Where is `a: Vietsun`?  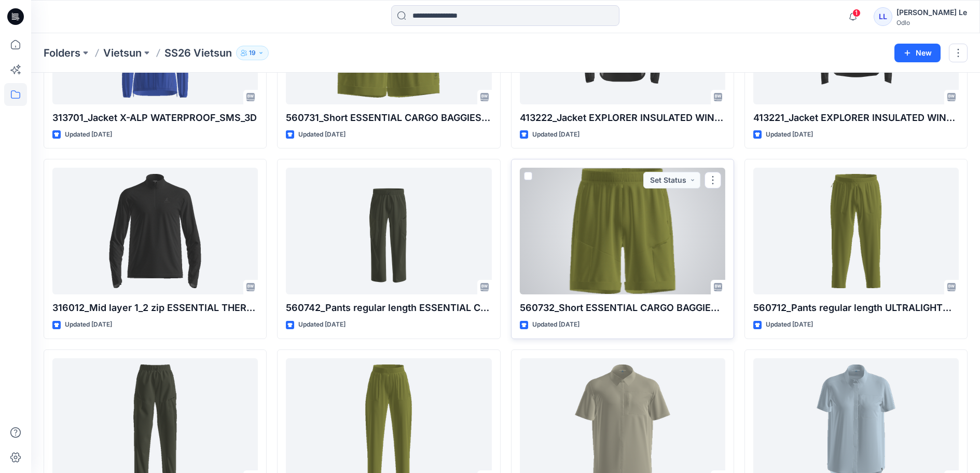 a: Vietsun is located at coordinates (123, 53).